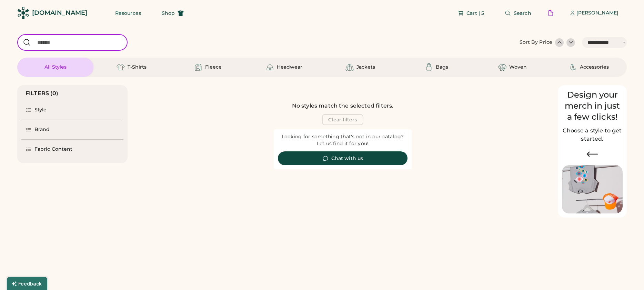 The width and height of the screenshot is (644, 290). Describe the element at coordinates (198, 67) in the screenshot. I see `img: Fleece Icon` at that location.